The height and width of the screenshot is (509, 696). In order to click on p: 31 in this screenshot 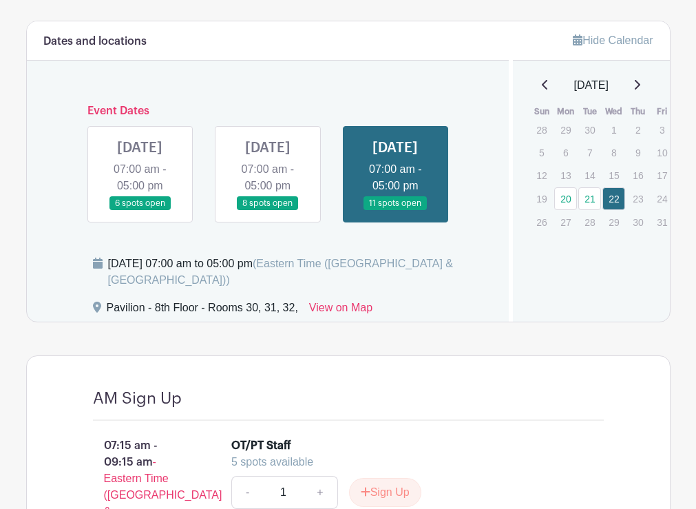, I will do `click(661, 222)`.